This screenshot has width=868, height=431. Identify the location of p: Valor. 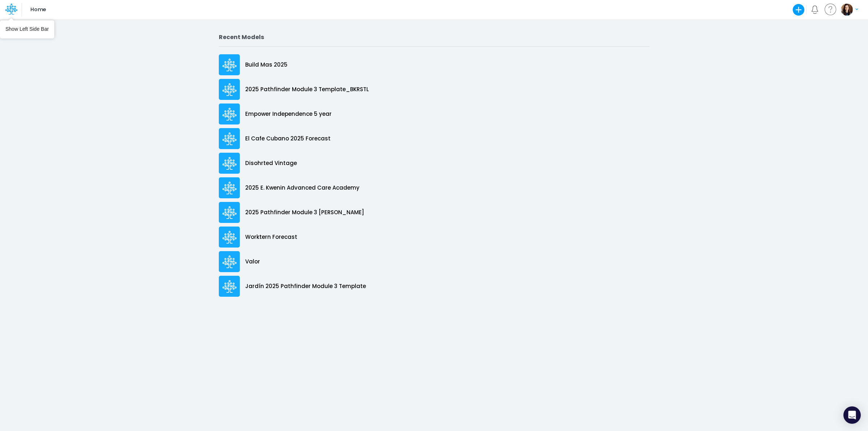
(252, 261).